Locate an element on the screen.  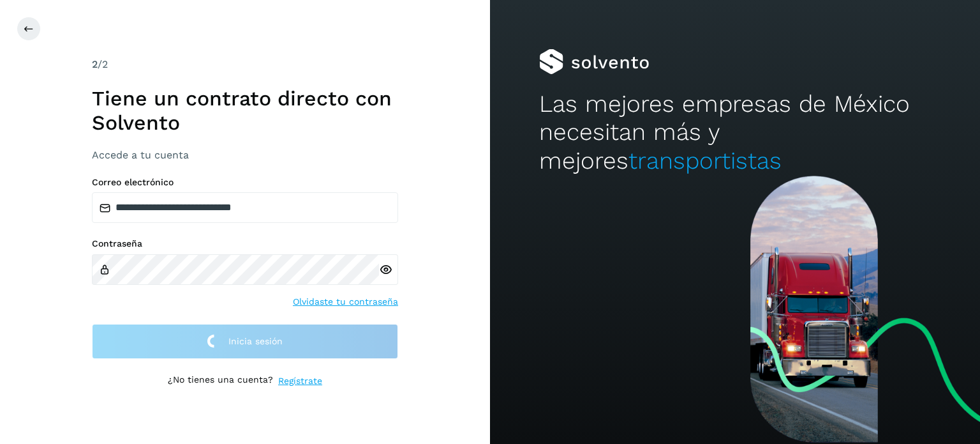
label: Correo electrónico is located at coordinates (245, 182).